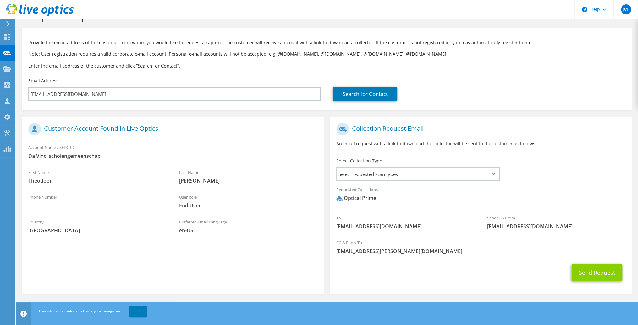  What do you see at coordinates (173, 152) in the screenshot?
I see `div: Account Name / SFDC ID` at bounding box center [173, 152].